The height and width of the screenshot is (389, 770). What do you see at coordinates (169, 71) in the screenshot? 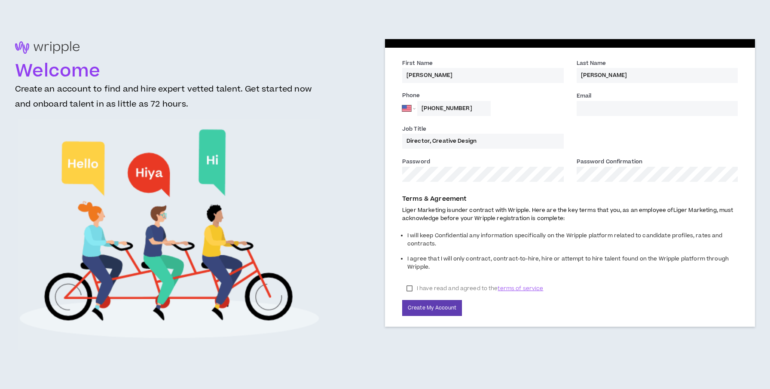
I see `h1: Welcome` at bounding box center [169, 71].